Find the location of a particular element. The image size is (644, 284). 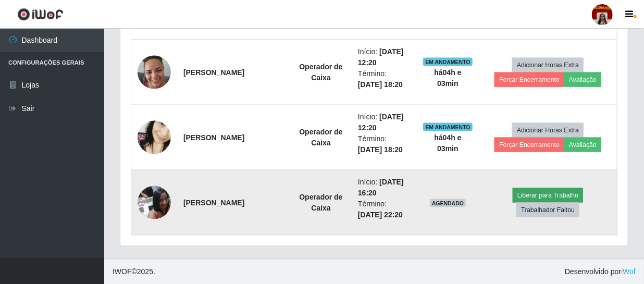

img: 1716827942776.jpeg is located at coordinates (154, 202).